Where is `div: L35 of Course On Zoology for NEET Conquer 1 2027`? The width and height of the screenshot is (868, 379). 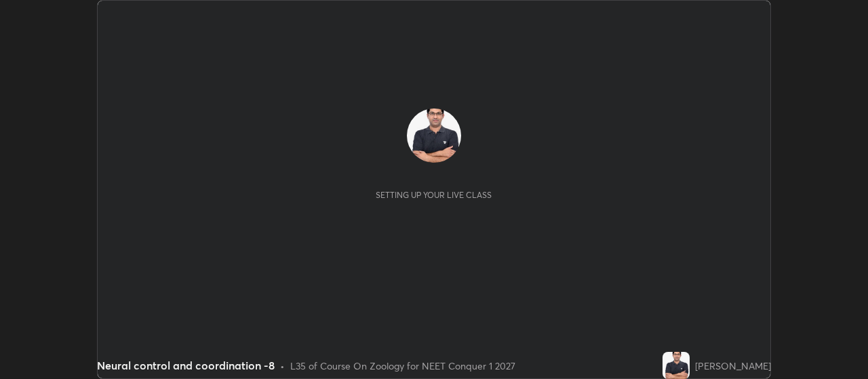
div: L35 of Course On Zoology for NEET Conquer 1 2027 is located at coordinates (403, 365).